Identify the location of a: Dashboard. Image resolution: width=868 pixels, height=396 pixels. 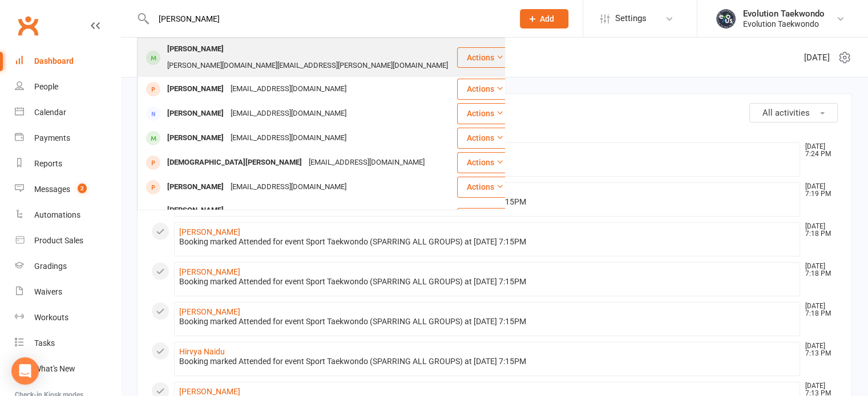
(67, 61).